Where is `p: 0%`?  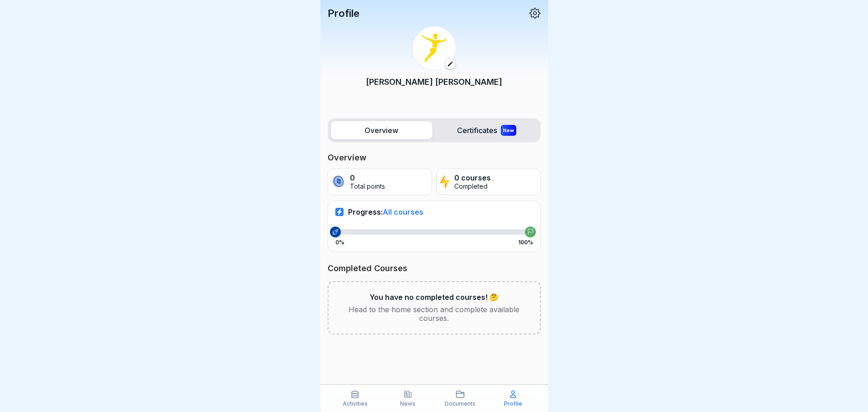
p: 0% is located at coordinates (340, 243).